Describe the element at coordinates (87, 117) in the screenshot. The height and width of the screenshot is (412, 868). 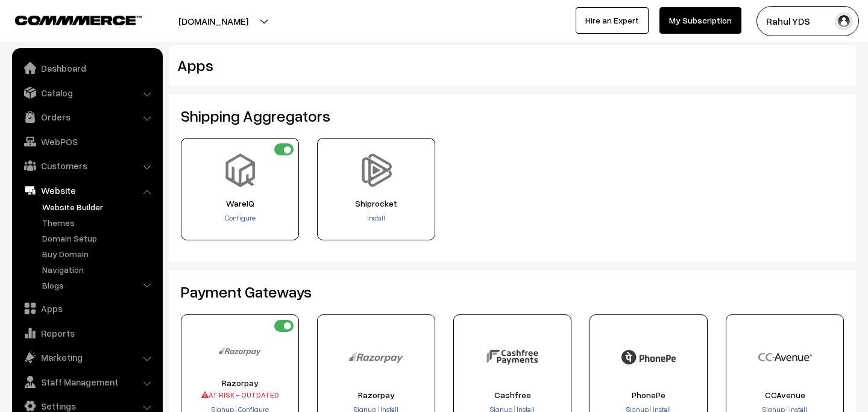
I see `a: Orders` at that location.